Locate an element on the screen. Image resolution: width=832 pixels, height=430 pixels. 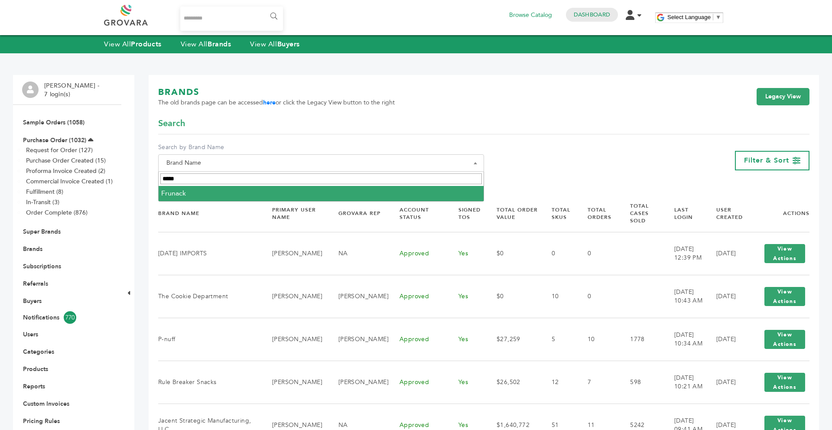
span: Search is located at coordinates (172, 124).